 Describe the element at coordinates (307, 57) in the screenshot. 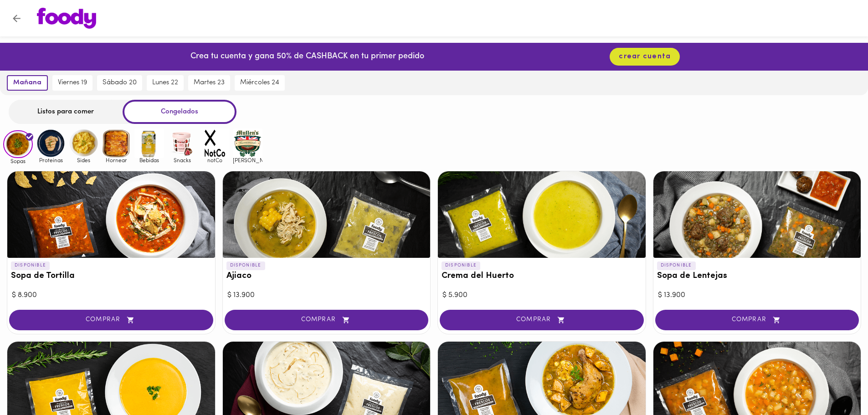

I see `p: Crea tu cuenta y gana 50% de CASHBACK en tu primer pedido` at that location.